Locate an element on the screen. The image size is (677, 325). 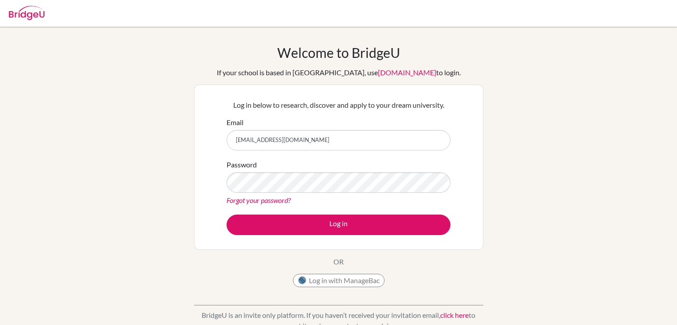
label: Password is located at coordinates (242, 165).